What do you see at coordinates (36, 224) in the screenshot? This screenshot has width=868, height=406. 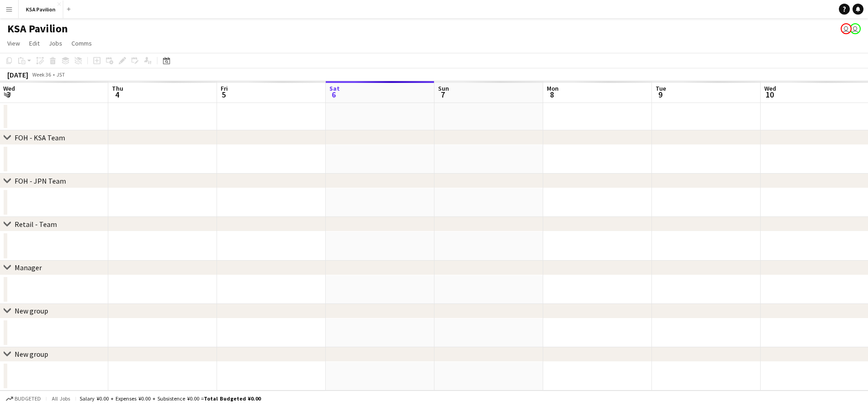 I see `div: Retail - Team` at bounding box center [36, 224].